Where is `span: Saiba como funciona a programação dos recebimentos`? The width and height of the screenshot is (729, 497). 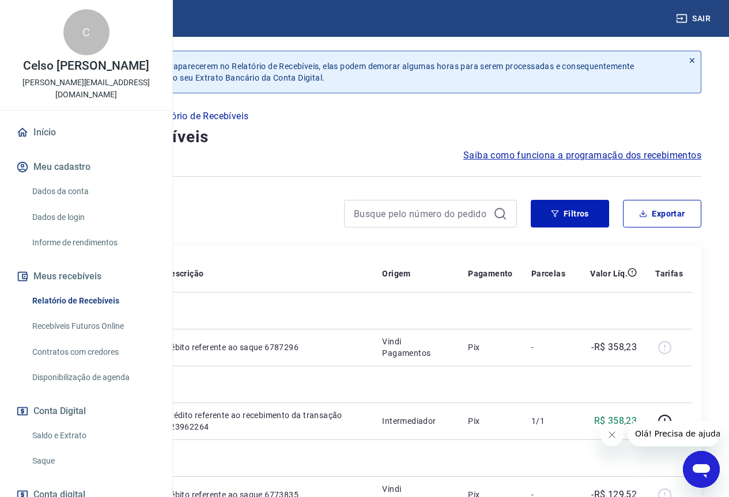
span: Saiba como funciona a programação dos recebimentos is located at coordinates (582, 156).